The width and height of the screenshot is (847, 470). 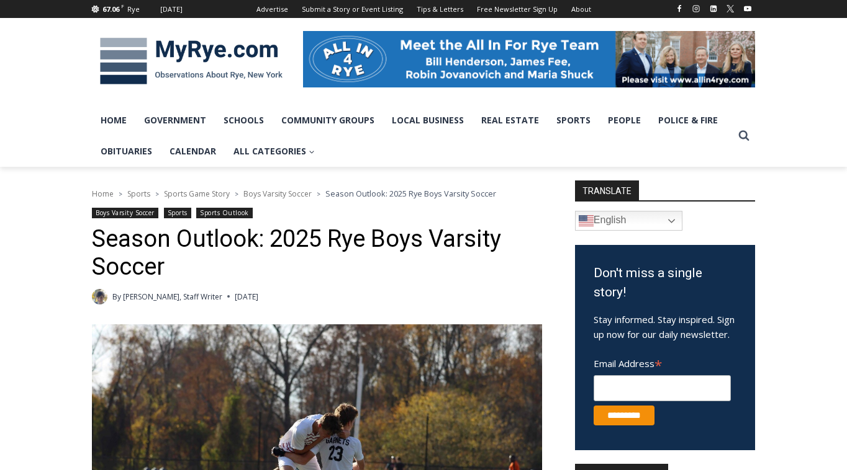 What do you see at coordinates (317, 253) in the screenshot?
I see `h1: Season Outlook: 2025 Rye Boys Varsity Soccer` at bounding box center [317, 253].